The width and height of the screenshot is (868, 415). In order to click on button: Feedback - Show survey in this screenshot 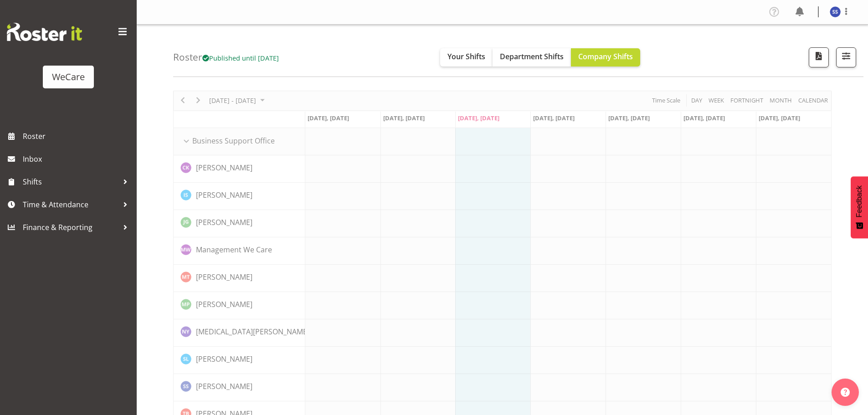, I will do `click(860, 208)`.